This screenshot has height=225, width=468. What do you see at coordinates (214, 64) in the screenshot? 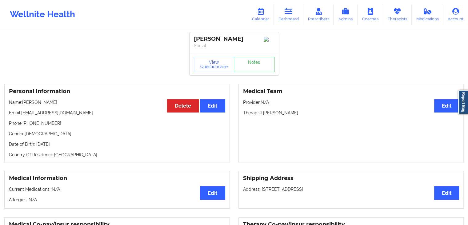
I see `button: View Questionnaire` at bounding box center [214, 64].